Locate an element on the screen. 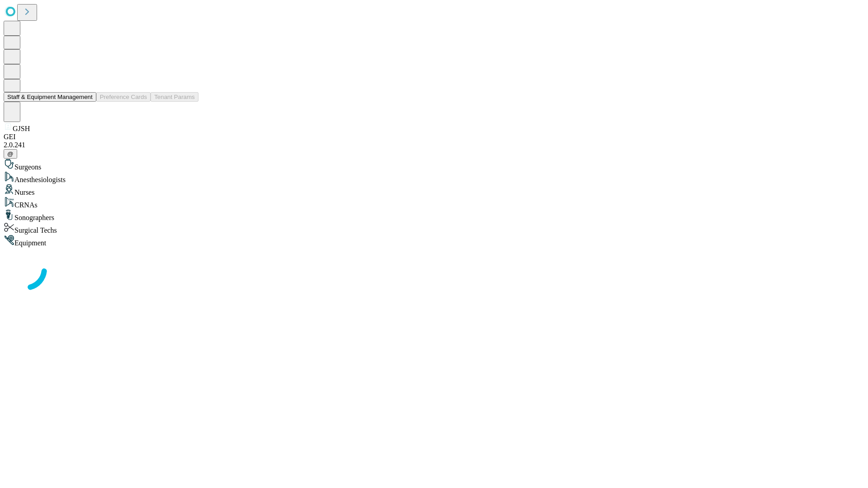 This screenshot has width=868, height=488. div: Surgeons is located at coordinates (434, 165).